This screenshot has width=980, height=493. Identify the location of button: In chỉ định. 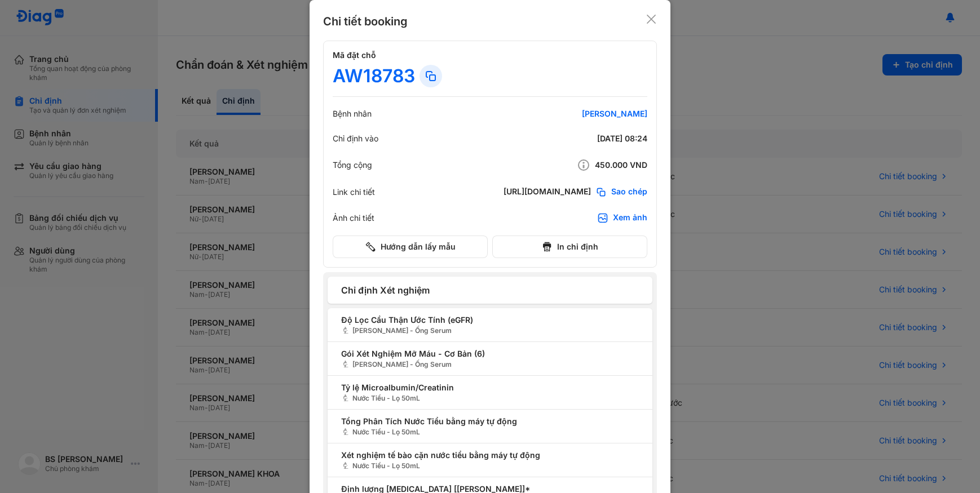
(569, 246).